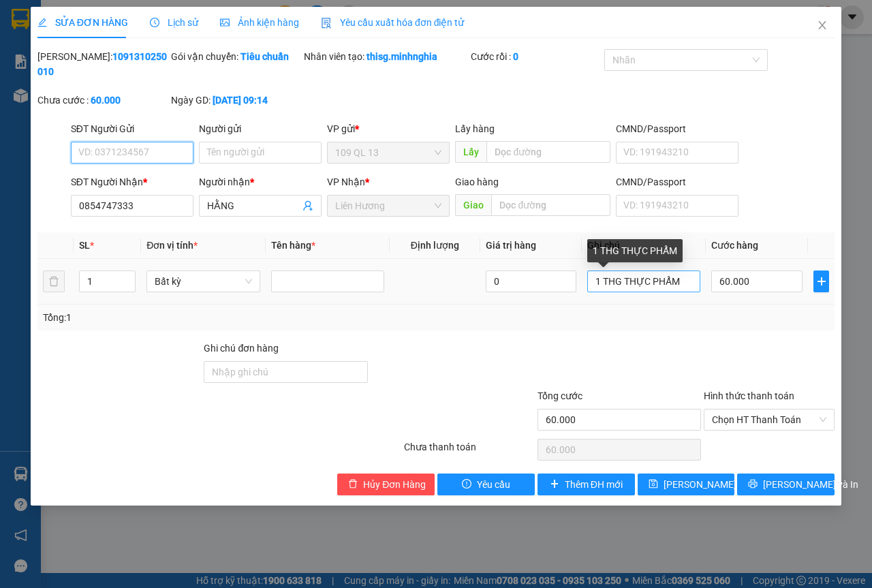  I want to click on span: Thêm ĐH mới, so click(593, 484).